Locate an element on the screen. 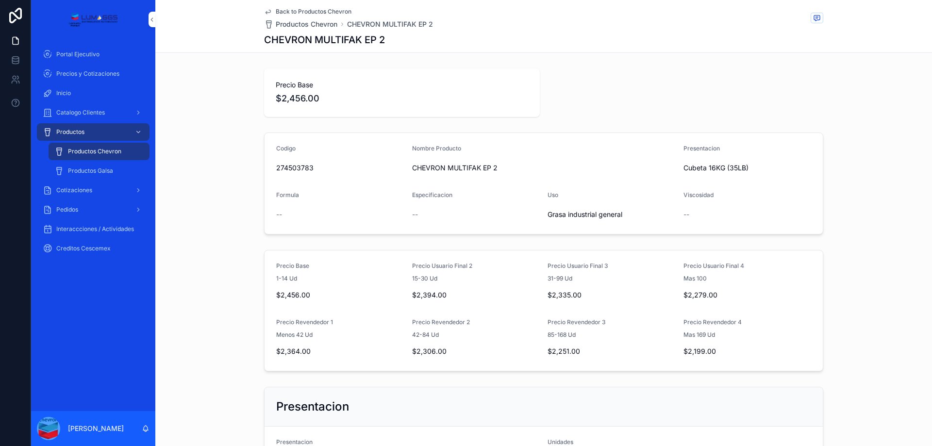 This screenshot has height=446, width=932. span: Catalogo Clientes is located at coordinates (81, 113).